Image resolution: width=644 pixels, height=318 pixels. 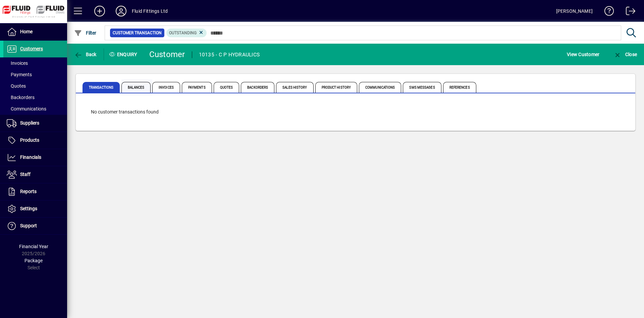 What do you see at coordinates (32, 49) in the screenshot?
I see `span: Customers` at bounding box center [32, 49].